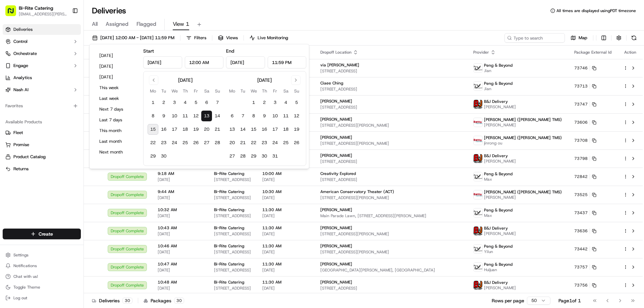 This screenshot has width=644, height=308. Describe the element at coordinates (27, 287) in the screenshot. I see `span: Toggle Theme` at that location.